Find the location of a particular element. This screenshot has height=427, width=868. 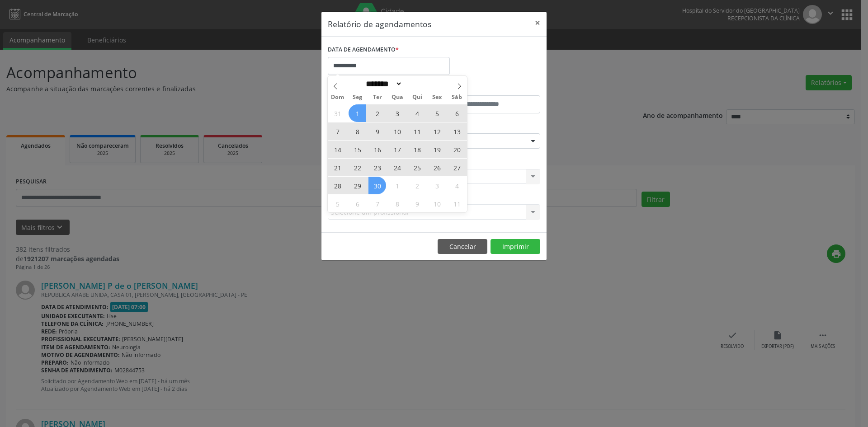

span: Outubro 1, 2025 is located at coordinates (397, 186).